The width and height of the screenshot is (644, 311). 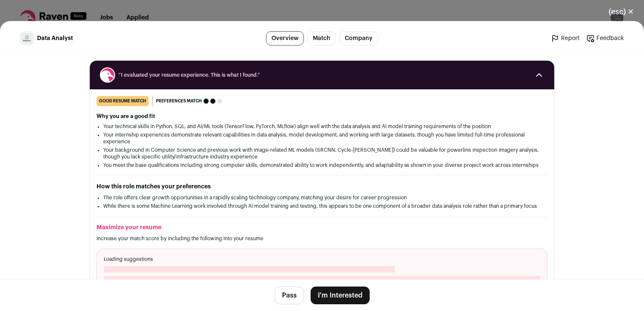 I want to click on h2: Maximize your resume, so click(x=322, y=227).